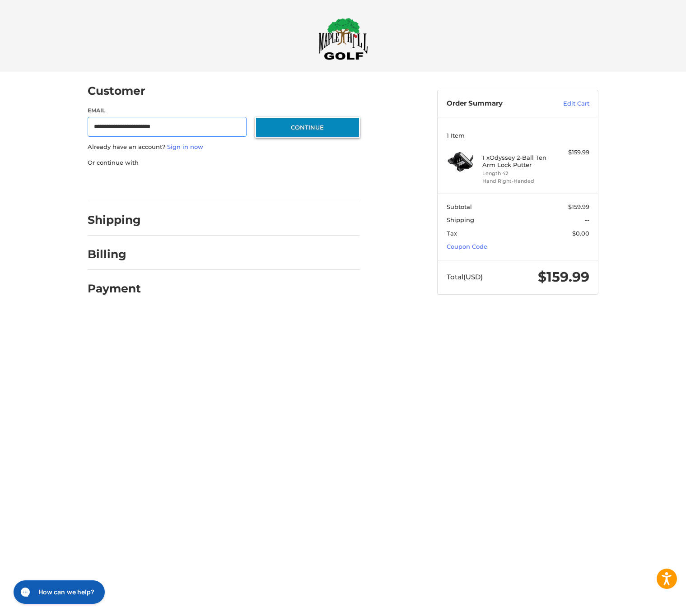 The height and width of the screenshot is (616, 686). Describe the element at coordinates (567, 104) in the screenshot. I see `a: Edit Cart` at that location.